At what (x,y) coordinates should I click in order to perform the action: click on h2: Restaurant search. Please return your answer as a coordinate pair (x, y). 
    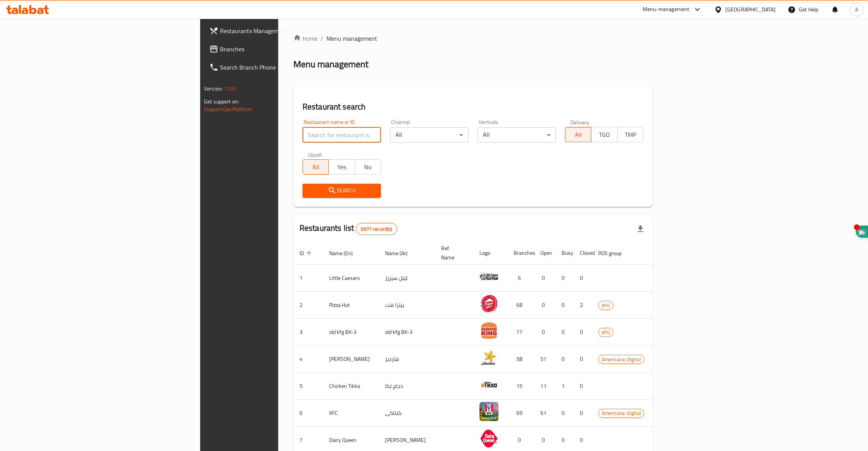
    Looking at the image, I should click on (473, 107).